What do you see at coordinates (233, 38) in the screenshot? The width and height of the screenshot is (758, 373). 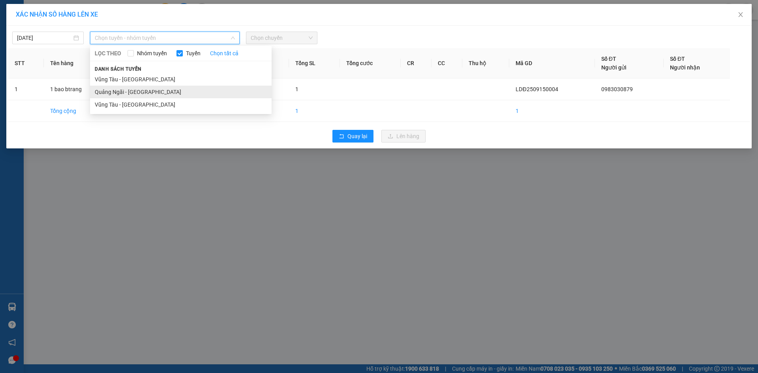 I see `span: down` at bounding box center [233, 38].